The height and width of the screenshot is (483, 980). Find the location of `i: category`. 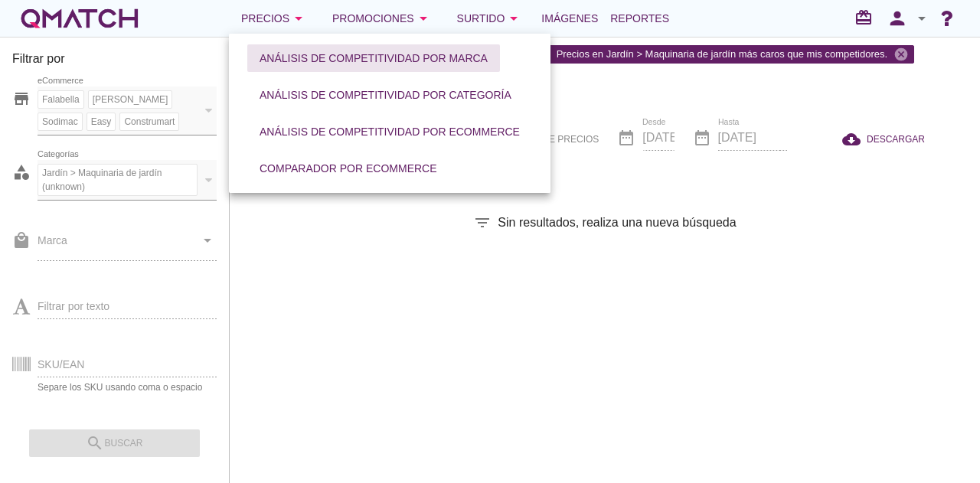

i: category is located at coordinates (21, 172).